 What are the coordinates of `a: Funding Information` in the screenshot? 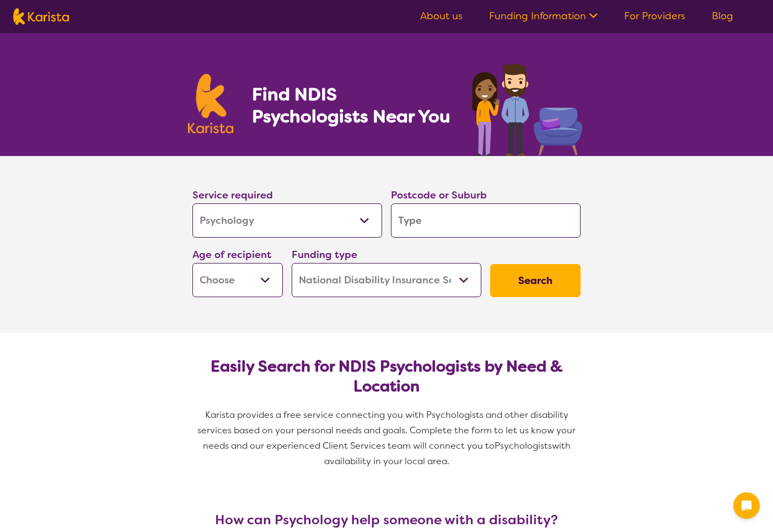 It's located at (543, 16).